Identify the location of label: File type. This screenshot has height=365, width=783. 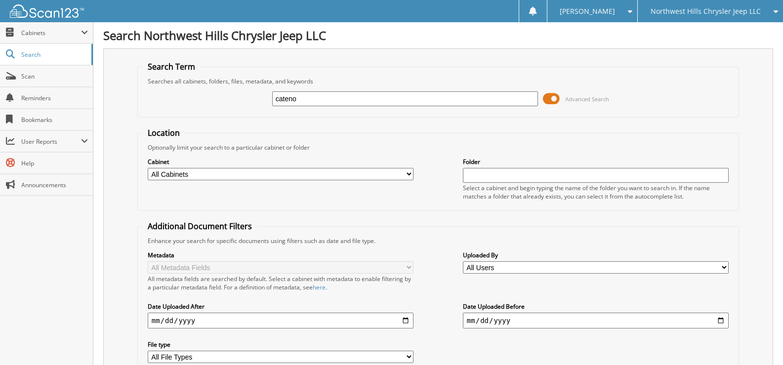
(281, 344).